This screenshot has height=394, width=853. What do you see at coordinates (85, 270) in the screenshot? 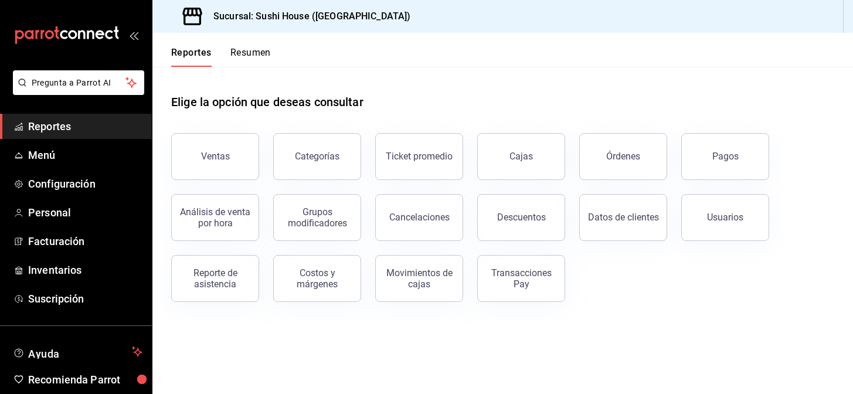
I see `span: Inventarios` at bounding box center [85, 270].